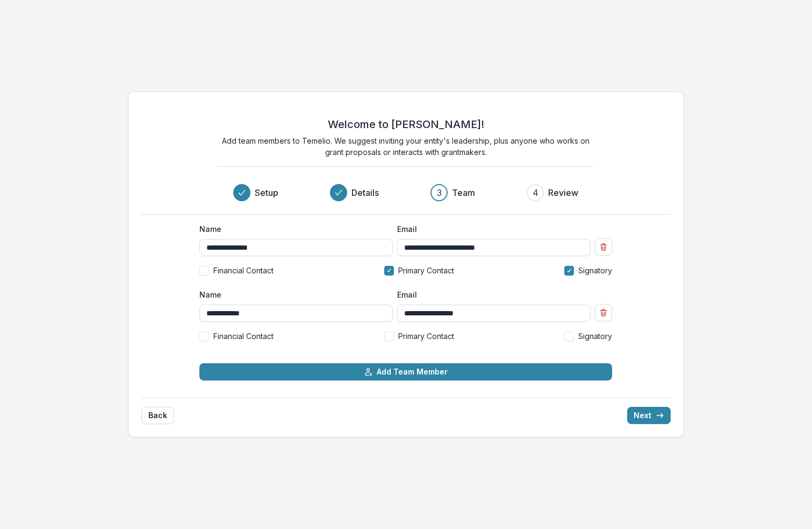 The image size is (812, 529). Describe the element at coordinates (406, 372) in the screenshot. I see `button: Add Team Member` at that location.